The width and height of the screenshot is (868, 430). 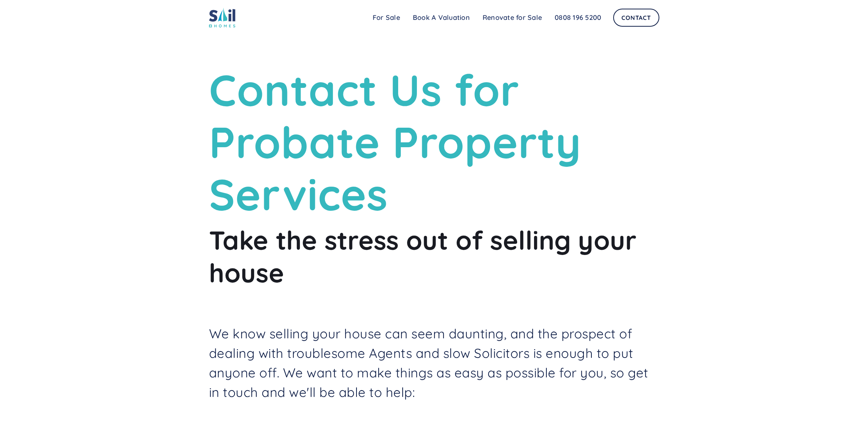 I want to click on h1: Contact Us for Probate Property Services, so click(x=434, y=142).